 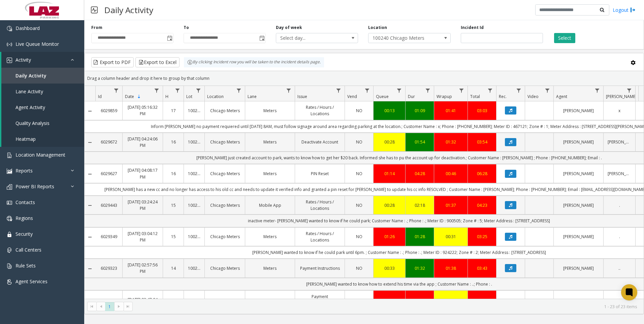 What do you see at coordinates (482, 268) in the screenshot?
I see `div: 03:43` at bounding box center [482, 268].